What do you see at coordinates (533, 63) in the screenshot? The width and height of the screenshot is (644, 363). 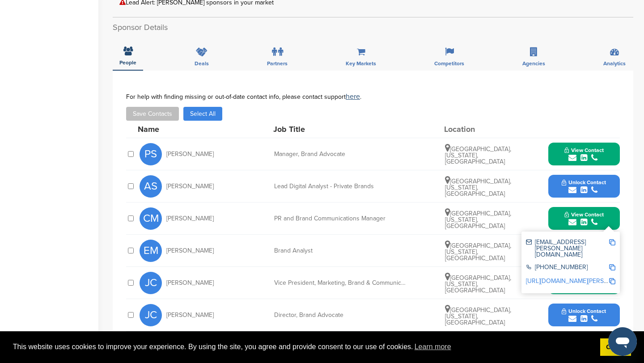 I see `span: Agencies` at bounding box center [533, 63].